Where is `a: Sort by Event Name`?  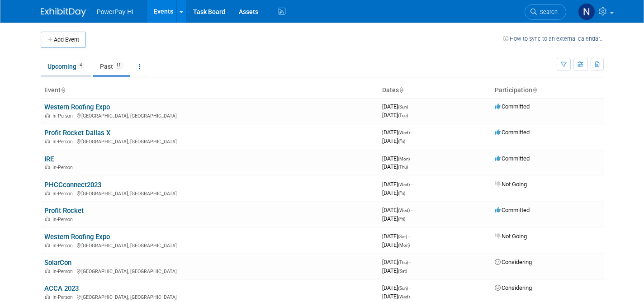
a: Sort by Event Name is located at coordinates (63, 90).